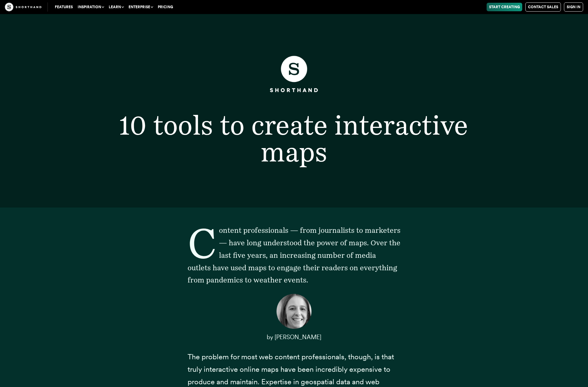 The image size is (588, 387). I want to click on span: Content professionals — from journalists to marketers — have long understood the power of maps. O..., so click(294, 255).